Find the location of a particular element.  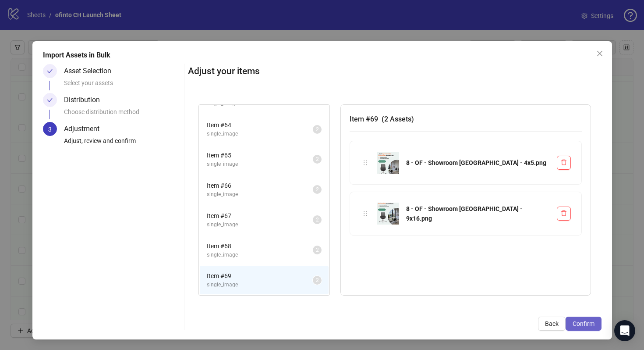

span: Item # 68 is located at coordinates (260, 246).